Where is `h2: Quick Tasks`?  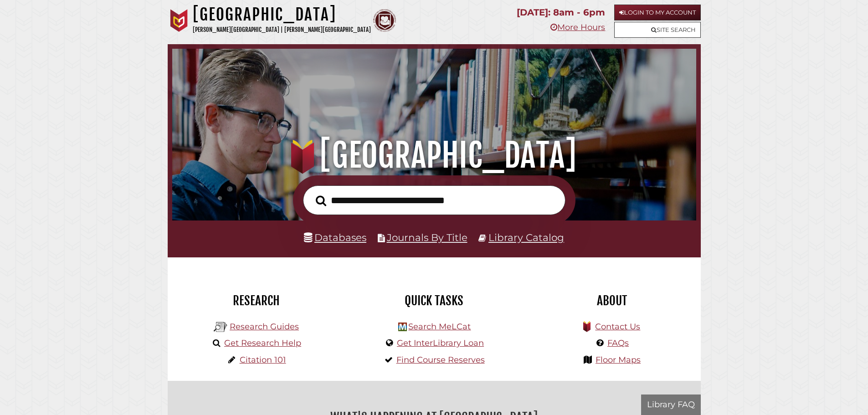 h2: Quick Tasks is located at coordinates (434, 301).